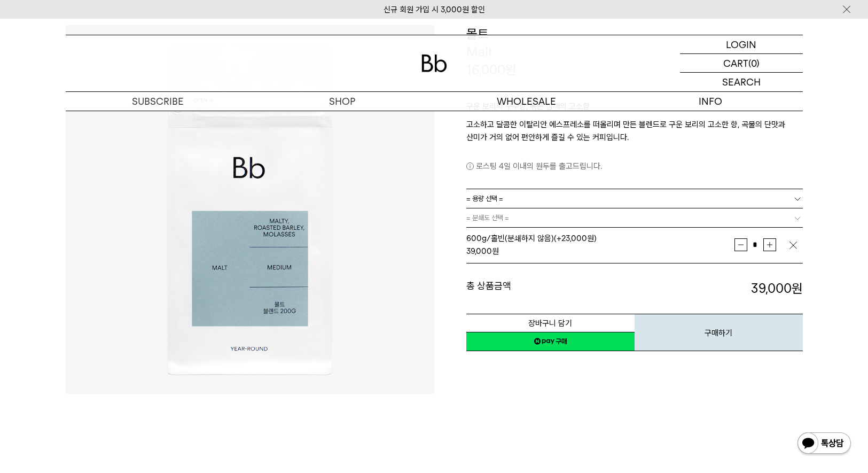  Describe the element at coordinates (742, 44) in the screenshot. I see `a: LOGIN` at that location.